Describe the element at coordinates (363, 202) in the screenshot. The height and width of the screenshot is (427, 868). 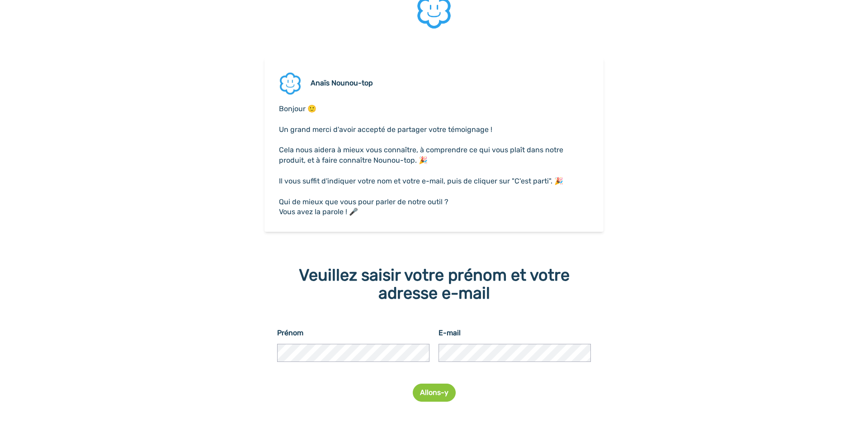
I see `span: Qui de mieux que vous pour parler de notre outil ?` at that location.